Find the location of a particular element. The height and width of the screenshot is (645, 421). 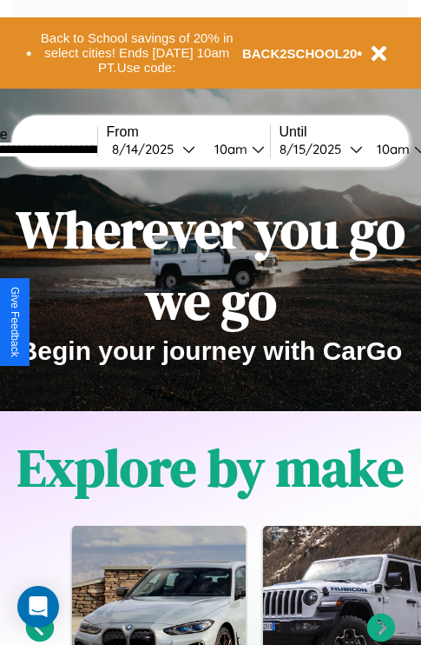

div: Give Feedback is located at coordinates (15, 321).